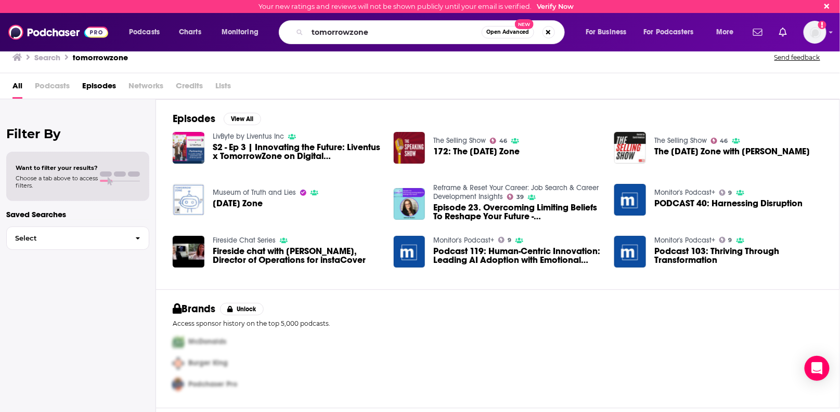  Describe the element at coordinates (178, 342) in the screenshot. I see `img: First Pro Logo` at that location.